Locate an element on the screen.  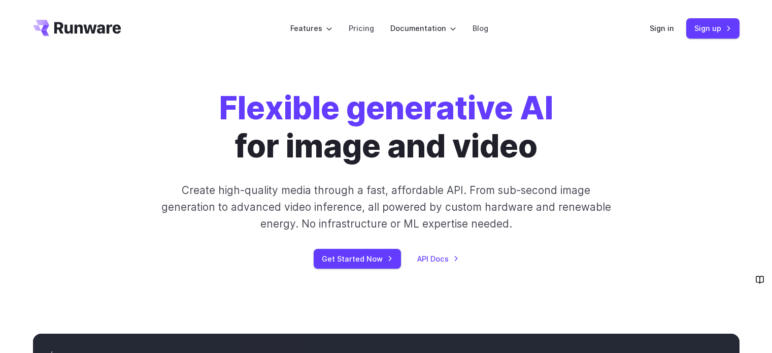
a: Get Started Now is located at coordinates (357, 258).